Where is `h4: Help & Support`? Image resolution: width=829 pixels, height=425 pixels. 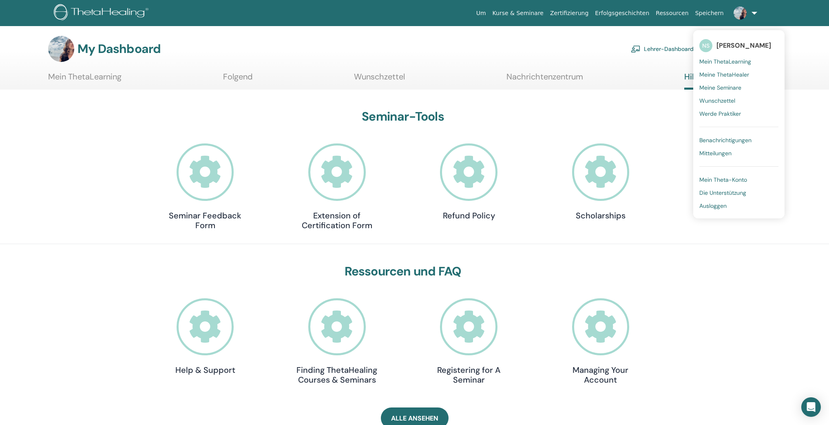
h4: Help & Support is located at coordinates (205, 370).